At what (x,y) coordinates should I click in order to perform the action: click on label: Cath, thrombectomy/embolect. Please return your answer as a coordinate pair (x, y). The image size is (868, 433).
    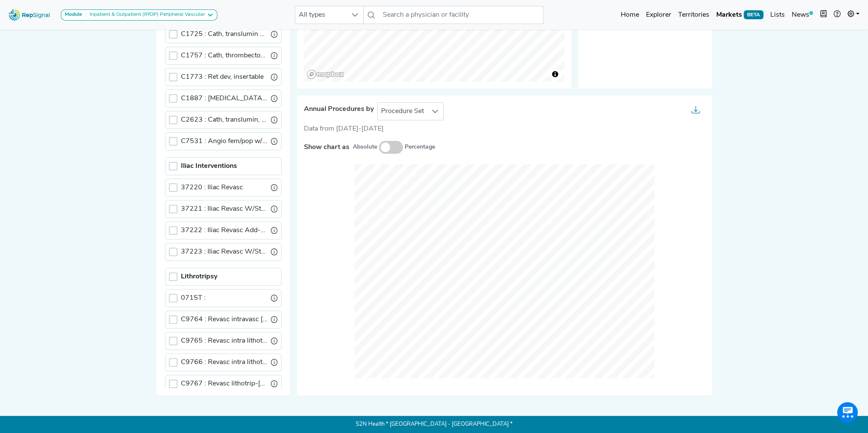
    Looking at the image, I should click on (224, 56).